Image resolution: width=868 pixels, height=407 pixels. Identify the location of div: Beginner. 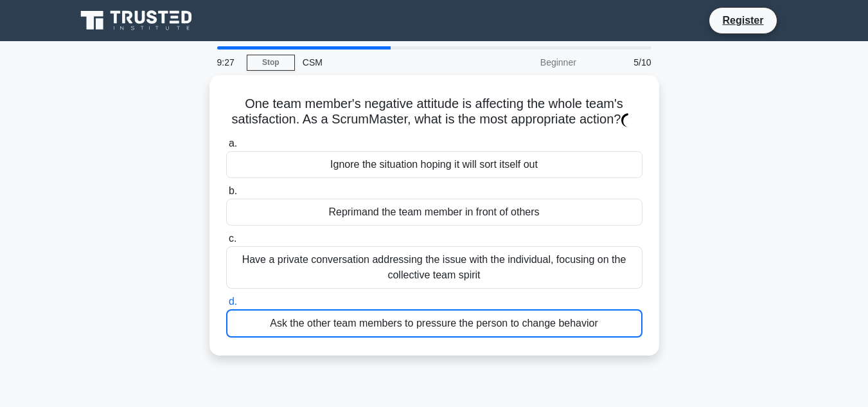
(527, 62).